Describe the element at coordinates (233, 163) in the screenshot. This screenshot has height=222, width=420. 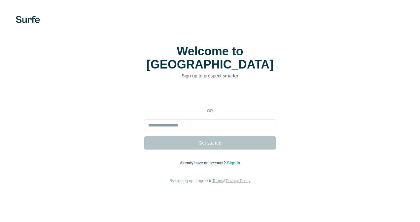
I see `a: Sign in` at that location.